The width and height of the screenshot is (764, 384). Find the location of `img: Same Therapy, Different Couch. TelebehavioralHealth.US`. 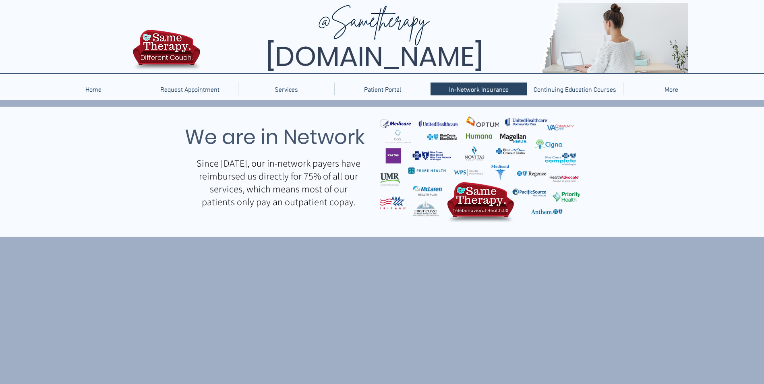

img: Same Therapy, Different Couch. TelebehavioralHealth.US is located at coordinates (445, 38).